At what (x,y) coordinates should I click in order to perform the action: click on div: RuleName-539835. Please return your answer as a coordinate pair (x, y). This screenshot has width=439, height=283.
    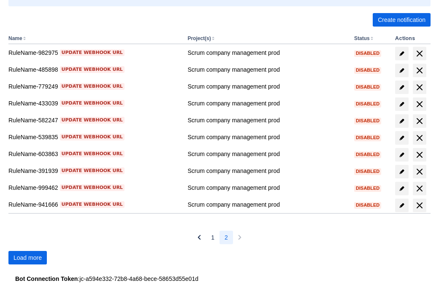
    Looking at the image, I should click on (94, 137).